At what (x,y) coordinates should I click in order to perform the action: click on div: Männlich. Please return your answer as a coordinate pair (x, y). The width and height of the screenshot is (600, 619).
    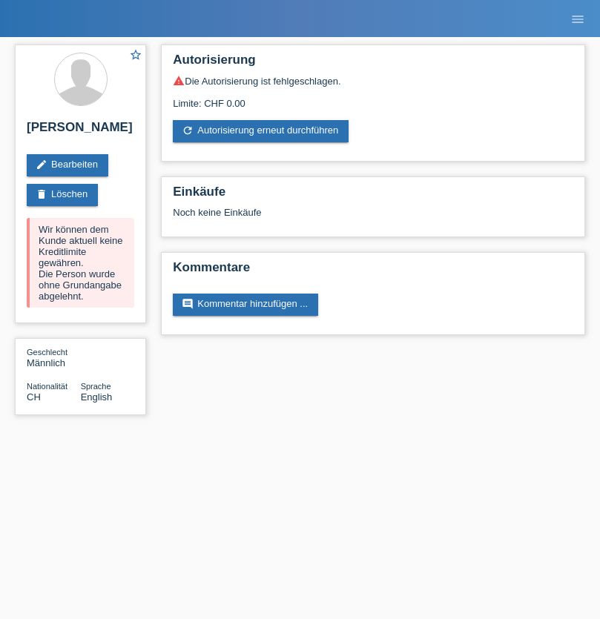
    Looking at the image, I should click on (53, 358).